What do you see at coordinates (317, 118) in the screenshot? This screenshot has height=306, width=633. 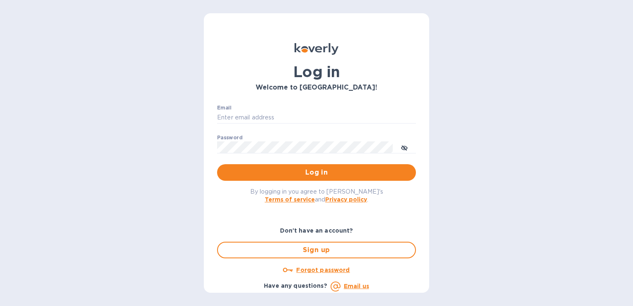 I see `input: Enter email address` at bounding box center [317, 118].